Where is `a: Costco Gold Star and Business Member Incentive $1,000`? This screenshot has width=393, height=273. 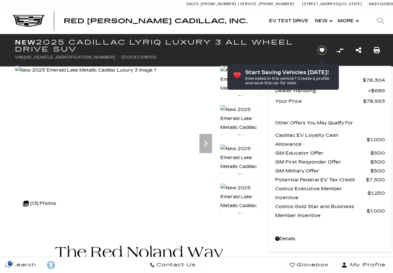
a: Costco Gold Star and Business Member Incentive $1,000 is located at coordinates (330, 211).